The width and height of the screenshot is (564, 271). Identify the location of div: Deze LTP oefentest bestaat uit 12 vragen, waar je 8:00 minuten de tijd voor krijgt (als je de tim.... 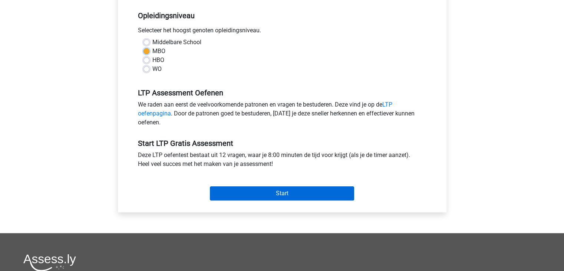
(282, 161).